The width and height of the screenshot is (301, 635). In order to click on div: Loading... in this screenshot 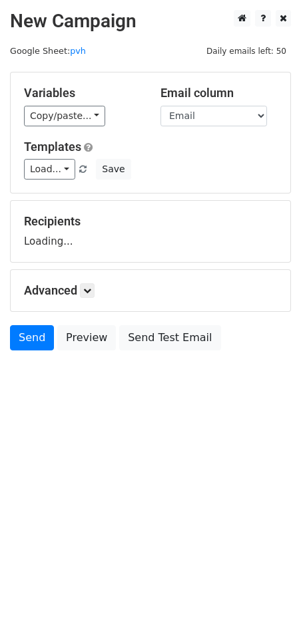, I will do `click(150, 231)`.